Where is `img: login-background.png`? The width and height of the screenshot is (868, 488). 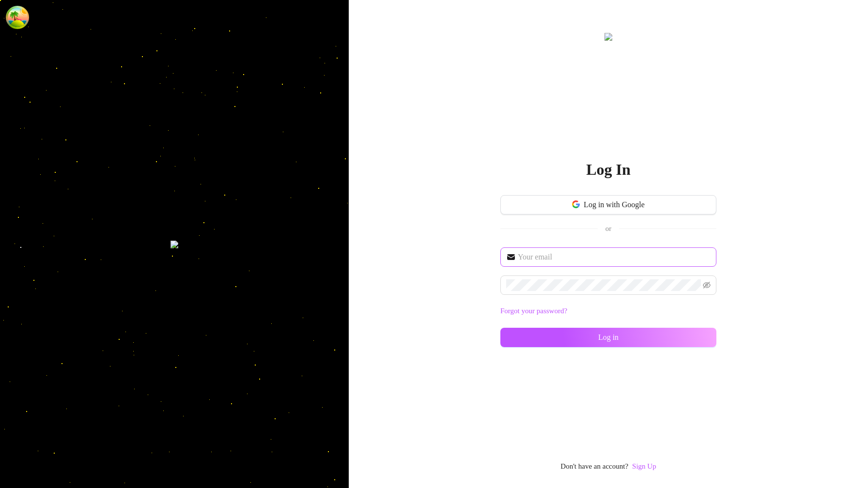 img: login-background.png is located at coordinates (174, 244).